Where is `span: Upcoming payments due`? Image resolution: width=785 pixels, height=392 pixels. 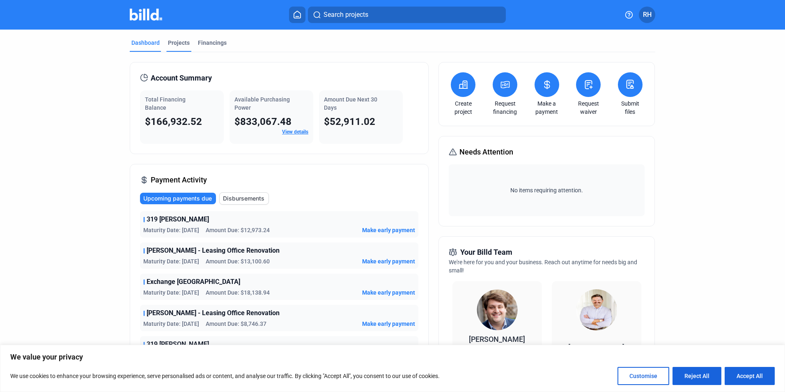
span: Upcoming payments due is located at coordinates (177, 198).